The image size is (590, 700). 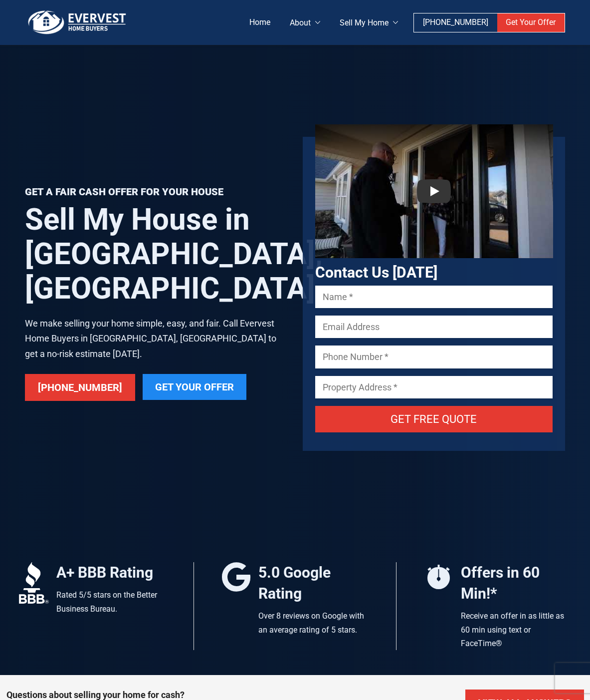 What do you see at coordinates (434, 327) in the screenshot?
I see `input: Email Address` at bounding box center [434, 327].